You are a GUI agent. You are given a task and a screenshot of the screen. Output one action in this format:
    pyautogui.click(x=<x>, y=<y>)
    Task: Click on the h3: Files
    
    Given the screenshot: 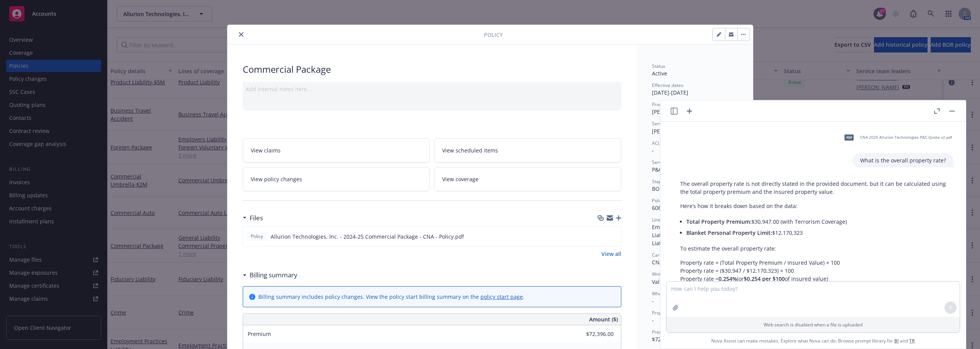 What is the action you would take?
    pyautogui.click(x=256, y=218)
    